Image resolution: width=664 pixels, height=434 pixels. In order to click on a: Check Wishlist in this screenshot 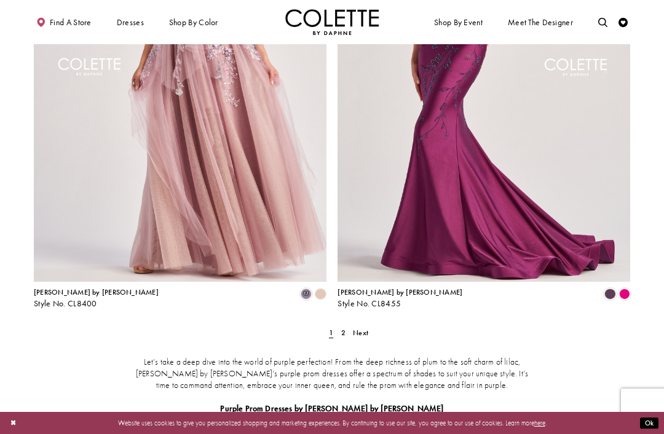, I will do `click(622, 22)`.